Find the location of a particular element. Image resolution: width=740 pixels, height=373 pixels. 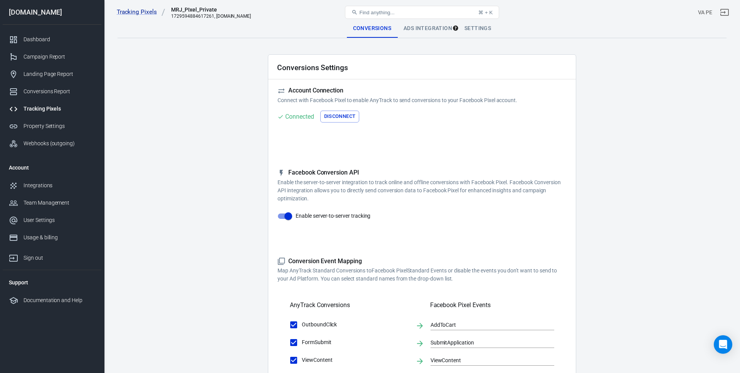

div: Conversions is located at coordinates (372, 29).